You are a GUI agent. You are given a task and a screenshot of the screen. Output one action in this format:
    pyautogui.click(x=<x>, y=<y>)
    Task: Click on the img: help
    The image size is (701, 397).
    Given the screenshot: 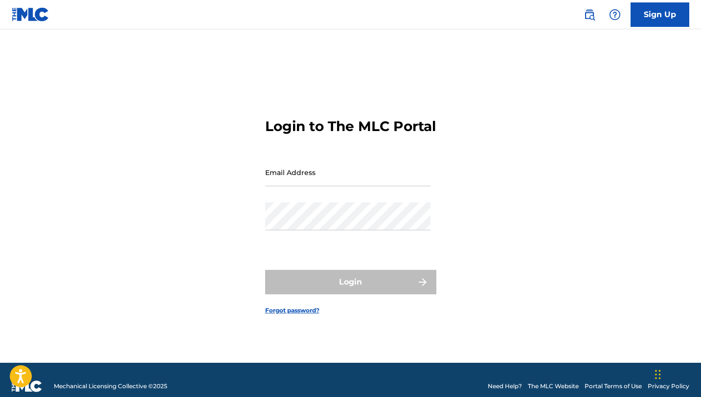 What is the action you would take?
    pyautogui.click(x=615, y=15)
    